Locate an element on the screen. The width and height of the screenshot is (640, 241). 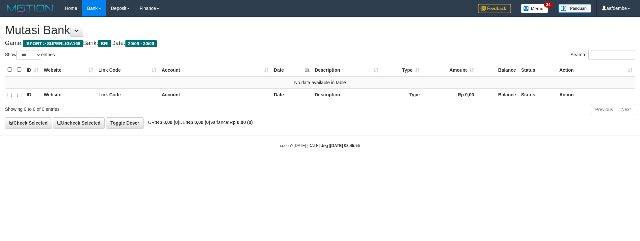
th: Type is located at coordinates (401, 95).